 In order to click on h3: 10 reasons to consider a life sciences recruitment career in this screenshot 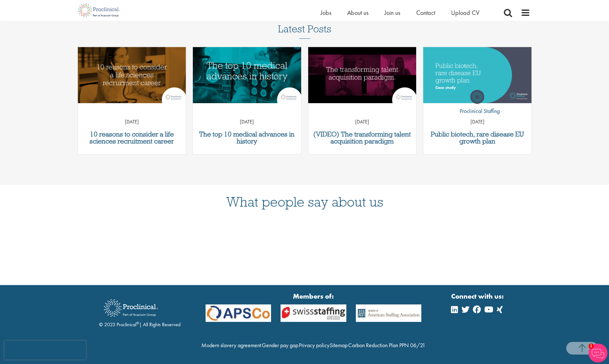, I will do `click(132, 138)`.